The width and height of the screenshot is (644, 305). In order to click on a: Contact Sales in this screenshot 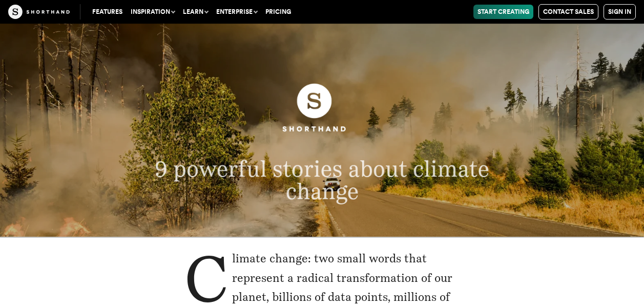, I will do `click(568, 12)`.